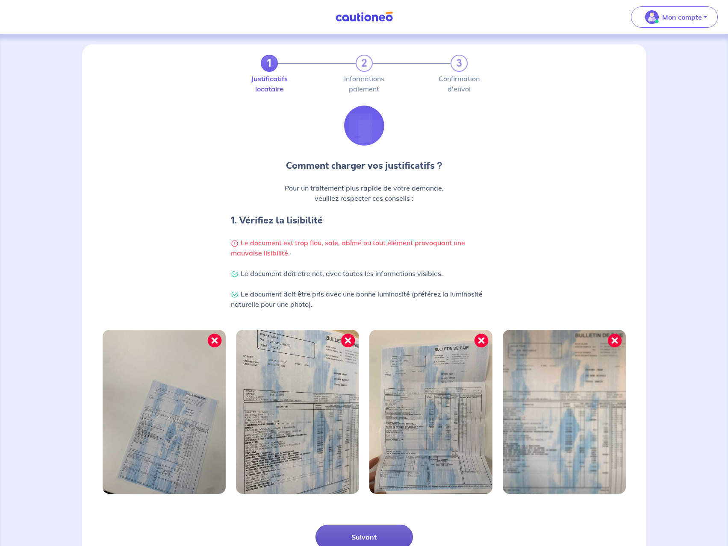 This screenshot has width=728, height=546. I want to click on label: Justificatifs locataire, so click(269, 84).